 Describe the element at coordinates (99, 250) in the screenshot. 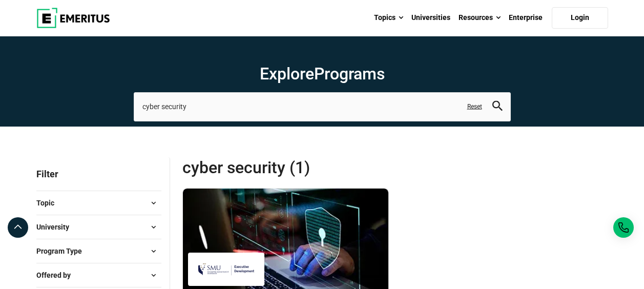

I see `button: Program Type` at that location.